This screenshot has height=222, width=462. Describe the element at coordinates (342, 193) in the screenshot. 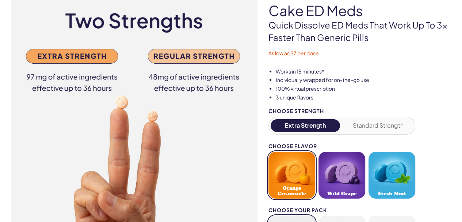

I see `span: Wild Grape` at that location.